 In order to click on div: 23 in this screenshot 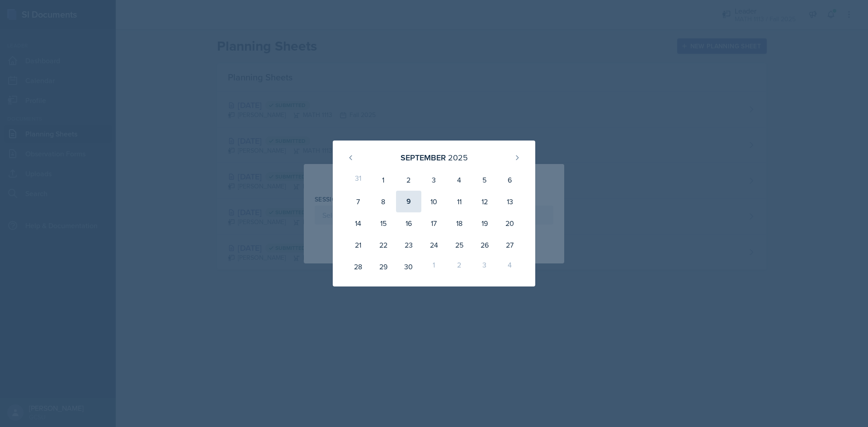, I will do `click(409, 245)`.